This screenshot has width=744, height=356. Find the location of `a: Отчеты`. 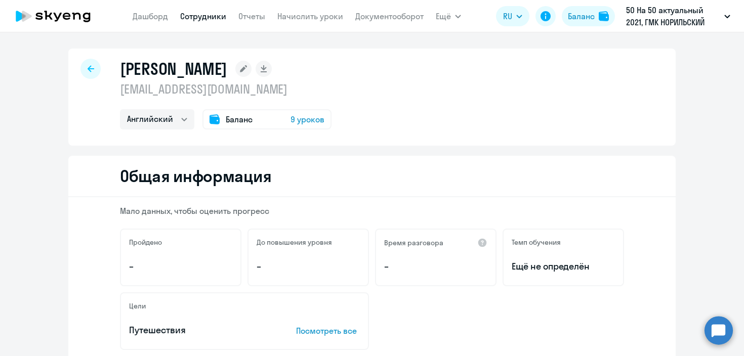

a: Отчеты is located at coordinates (252, 16).